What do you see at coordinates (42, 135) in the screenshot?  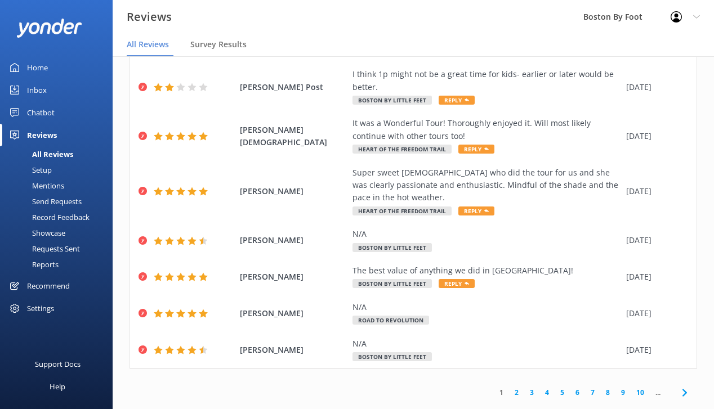 I see `div: Reviews` at bounding box center [42, 135].